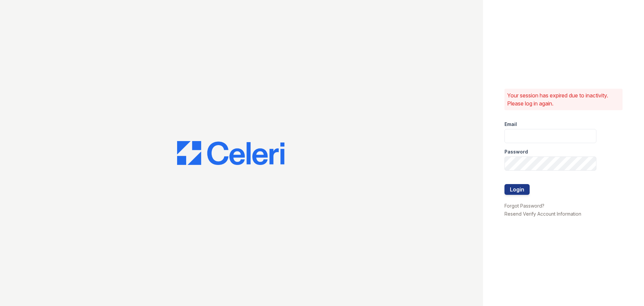 This screenshot has width=644, height=306. Describe the element at coordinates (543, 213) in the screenshot. I see `a: Resend Verify Account Information` at that location.